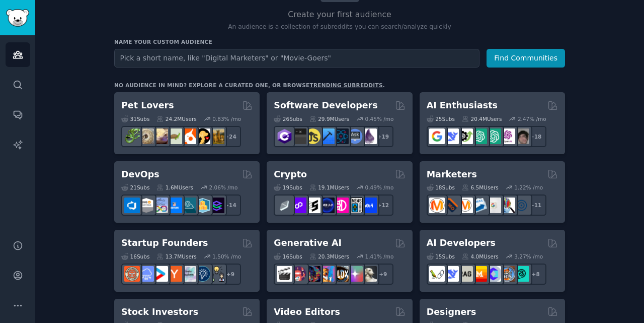 The image size is (644, 323). Describe the element at coordinates (383, 137) in the screenshot. I see `div: + 19` at that location.